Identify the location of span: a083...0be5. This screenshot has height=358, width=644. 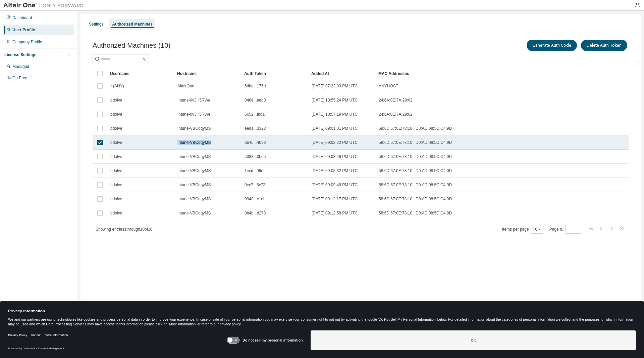
(255, 156).